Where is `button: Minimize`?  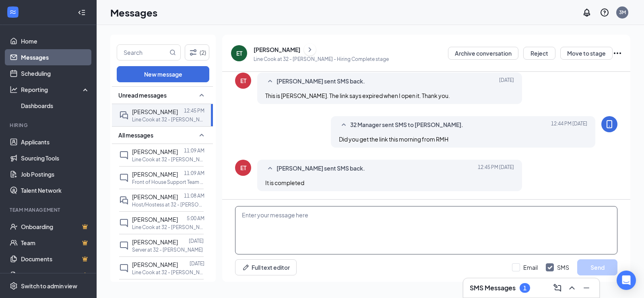 button: Minimize is located at coordinates (587, 288).